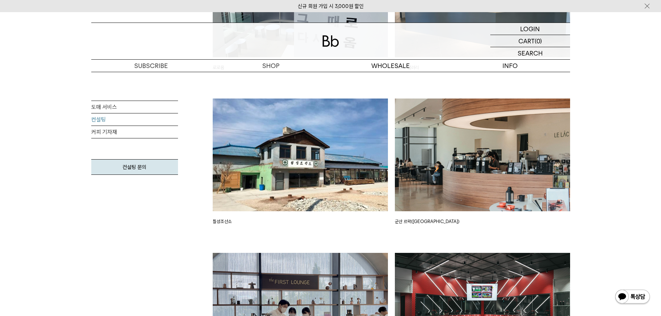 Image resolution: width=661 pixels, height=316 pixels. Describe the element at coordinates (135, 132) in the screenshot. I see `a: 커피 기자재` at that location.